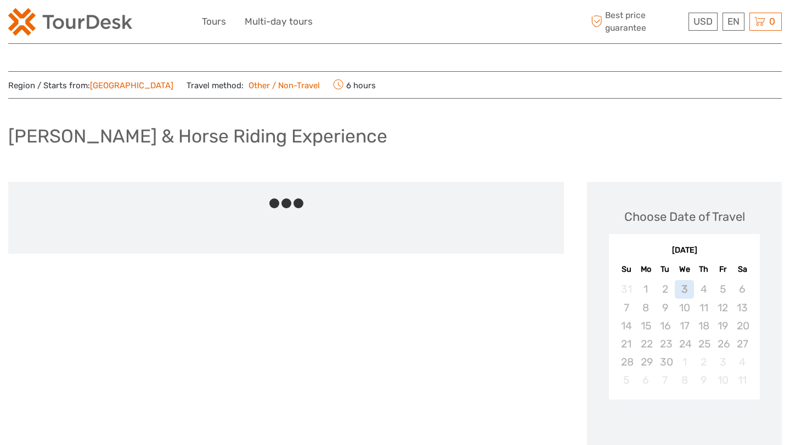  What do you see at coordinates (703, 326) in the screenshot?
I see `div: Not available Thursday, September 18th, 2025` at bounding box center [703, 326].